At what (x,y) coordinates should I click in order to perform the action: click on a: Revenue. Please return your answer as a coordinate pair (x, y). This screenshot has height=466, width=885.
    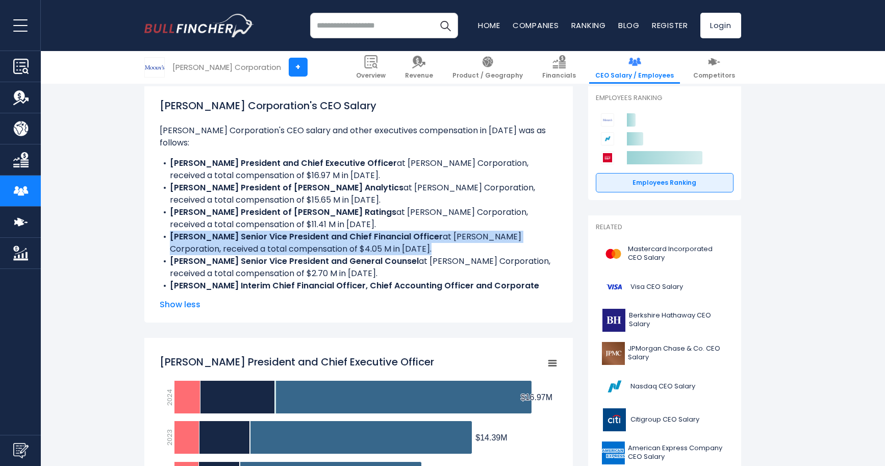
    Looking at the image, I should click on (419, 67).